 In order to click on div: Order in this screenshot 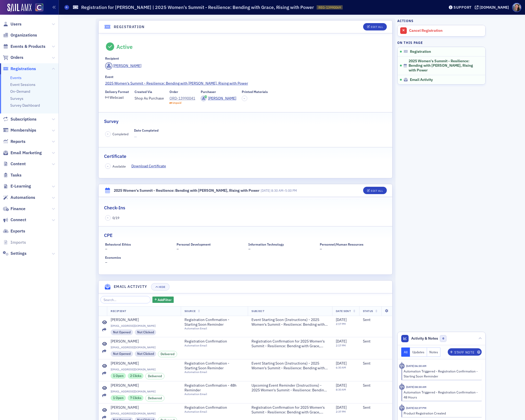, I will do `click(174, 92)`.